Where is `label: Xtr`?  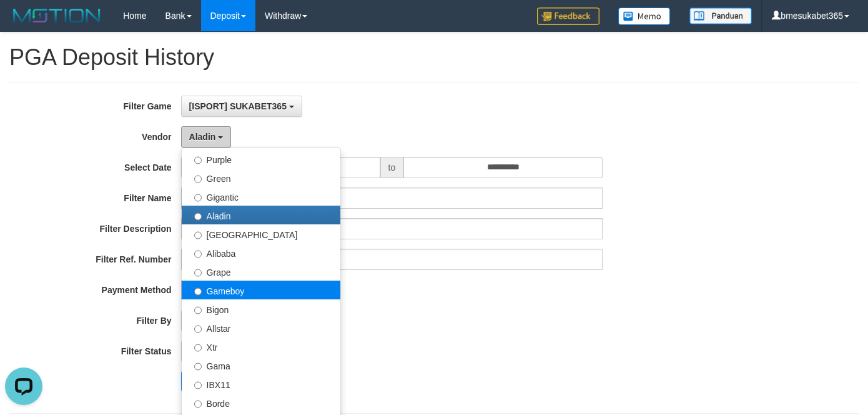 label: Xtr is located at coordinates (261, 346).